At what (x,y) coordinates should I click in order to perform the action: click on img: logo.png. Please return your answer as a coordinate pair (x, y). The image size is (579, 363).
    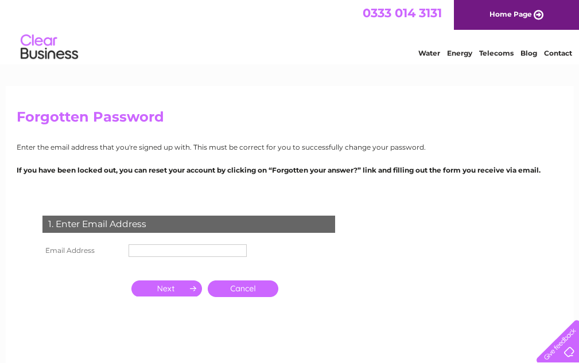
    Looking at the image, I should click on (49, 47).